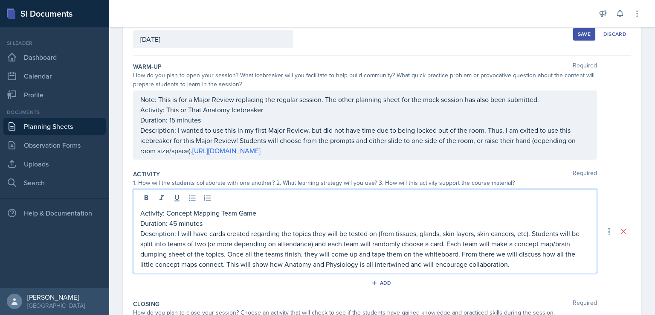 This screenshot has height=315, width=655. Describe the element at coordinates (55, 126) in the screenshot. I see `a: Planning Sheets` at that location.